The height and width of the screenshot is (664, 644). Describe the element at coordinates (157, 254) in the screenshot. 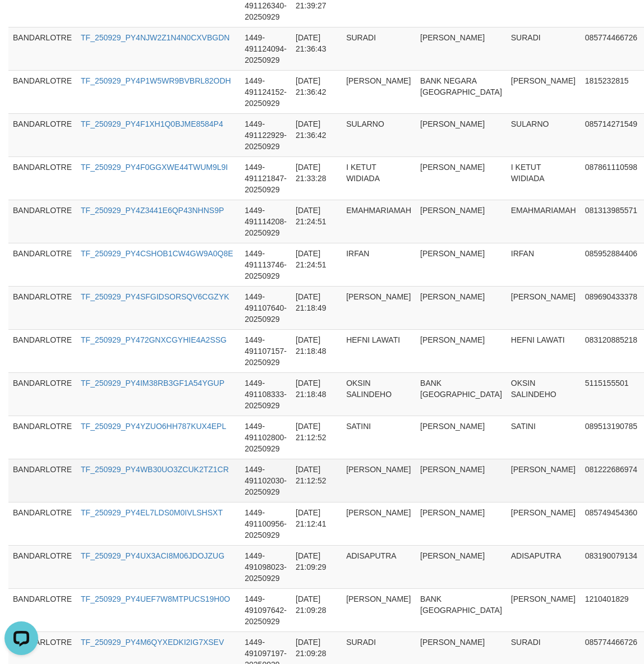

I see `a: TF_250929_PY4CSHOB1CW4GW9A0Q8E` at that location.